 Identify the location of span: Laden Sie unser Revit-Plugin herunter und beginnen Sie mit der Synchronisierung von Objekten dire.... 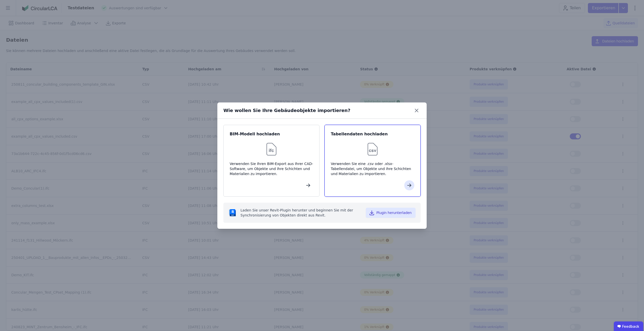
(301, 213).